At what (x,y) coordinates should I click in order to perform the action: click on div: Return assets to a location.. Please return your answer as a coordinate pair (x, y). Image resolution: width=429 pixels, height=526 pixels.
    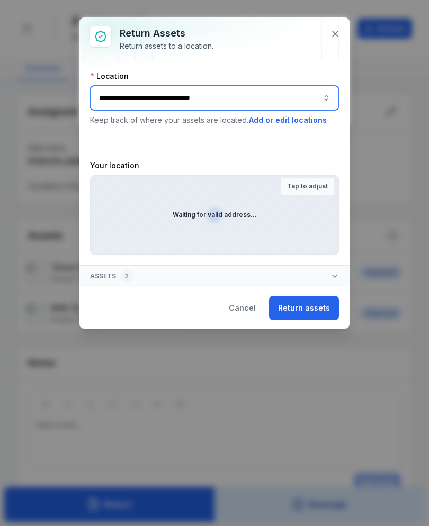
    Looking at the image, I should click on (166, 46).